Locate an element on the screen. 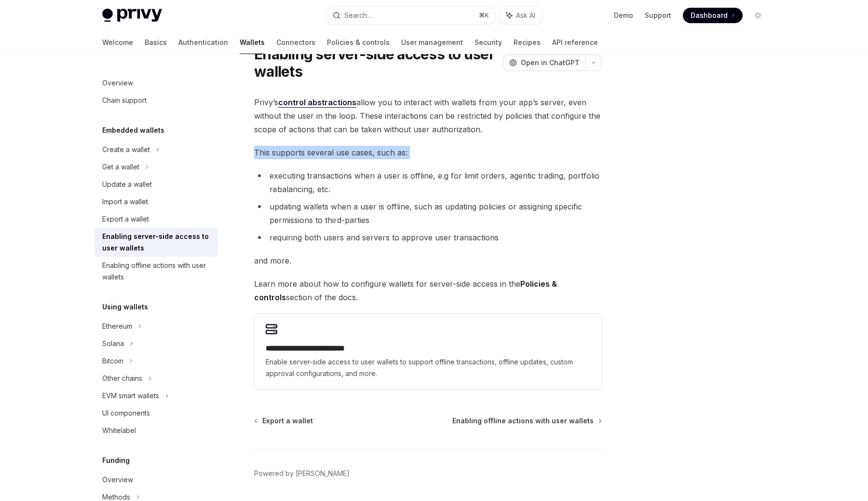 The width and height of the screenshot is (868, 501). a: Chain support is located at coordinates (156, 100).